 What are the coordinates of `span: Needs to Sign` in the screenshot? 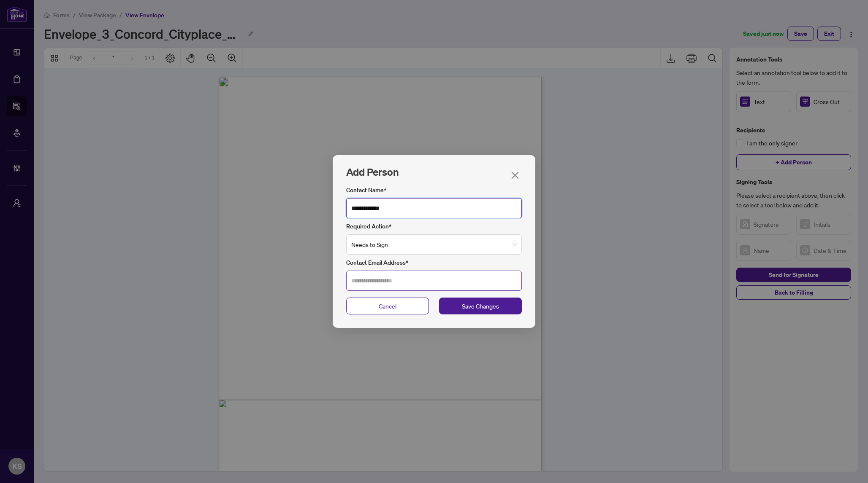 It's located at (434, 245).